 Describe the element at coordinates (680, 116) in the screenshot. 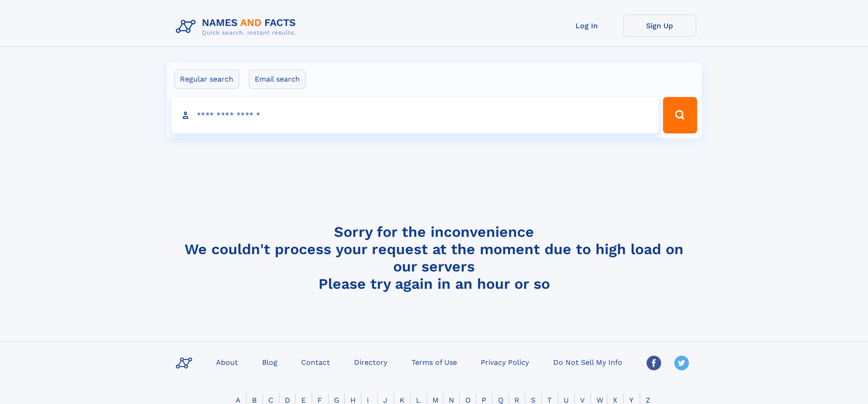

I see `button: Search Button` at that location.